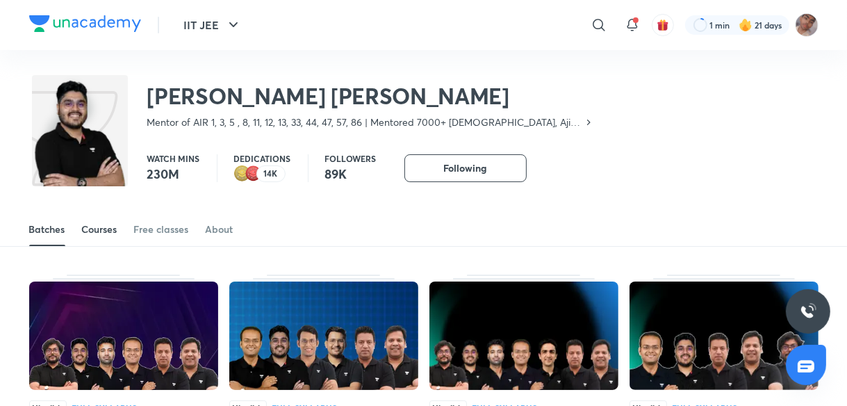  Describe the element at coordinates (99, 229) in the screenshot. I see `div: Courses` at that location.